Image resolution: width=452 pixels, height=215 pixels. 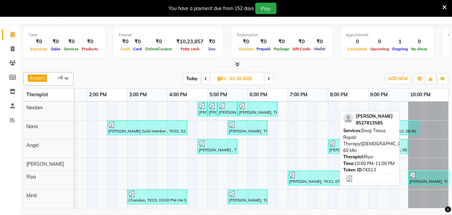 What do you see at coordinates (388, 35) in the screenshot?
I see `div: Appointment` at bounding box center [388, 35].